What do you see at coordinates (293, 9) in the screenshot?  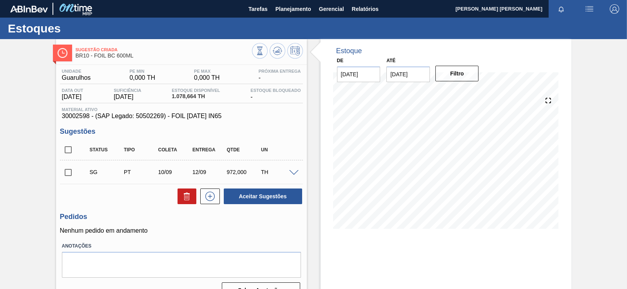 I see `span: Planejamento` at bounding box center [293, 9].